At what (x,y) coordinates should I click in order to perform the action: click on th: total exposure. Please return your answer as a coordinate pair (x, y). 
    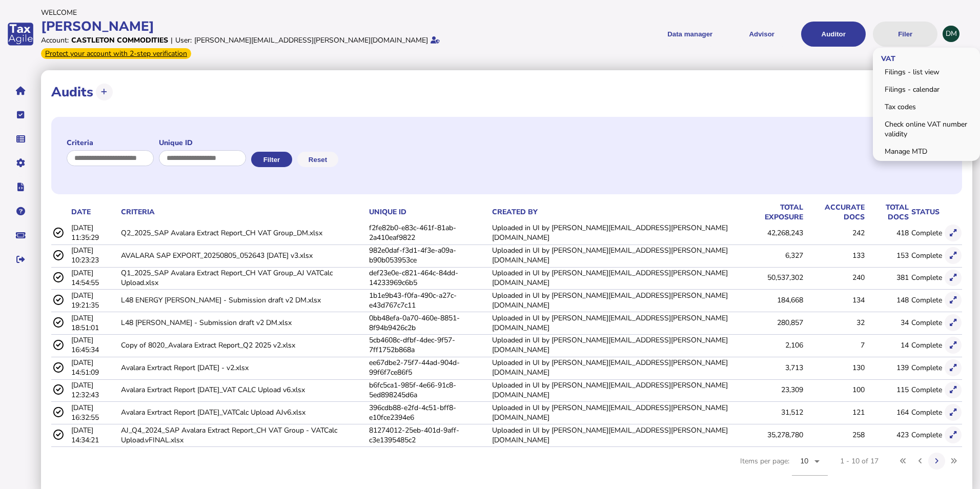
    Looking at the image, I should click on (773, 213).